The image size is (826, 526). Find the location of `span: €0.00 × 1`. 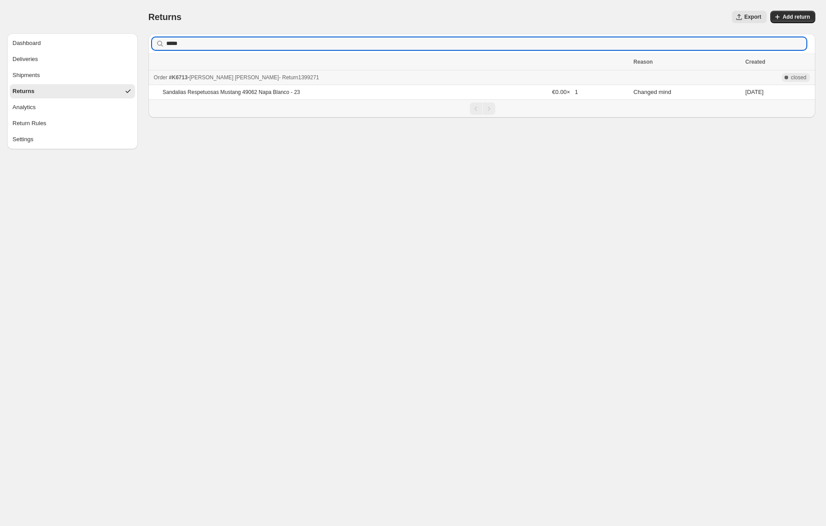

span: €0.00 × 1 is located at coordinates (565, 92).